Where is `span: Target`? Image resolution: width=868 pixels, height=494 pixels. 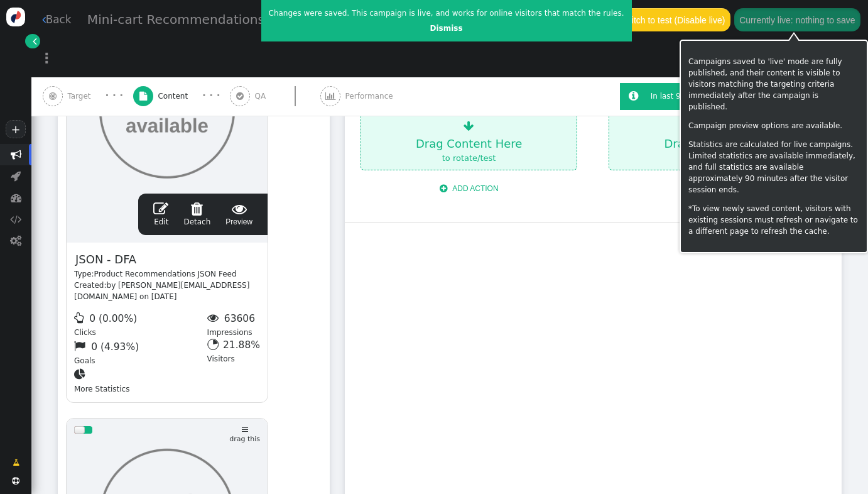 span: Target is located at coordinates (81, 96).